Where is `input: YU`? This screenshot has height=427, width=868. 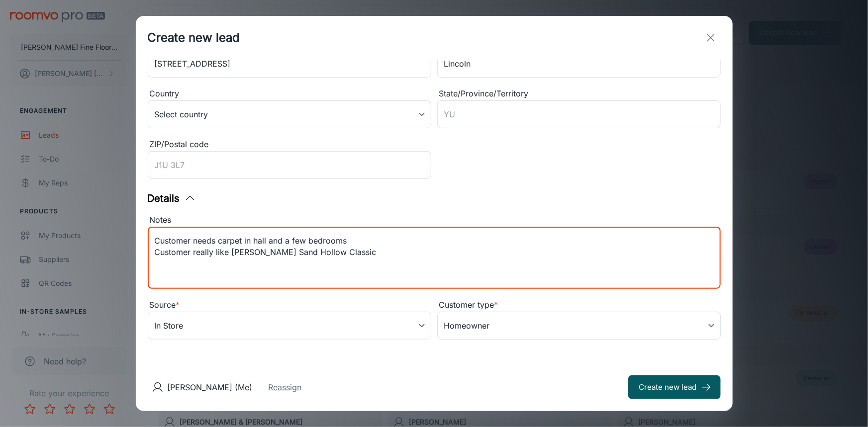 input: YU is located at coordinates (579, 115).